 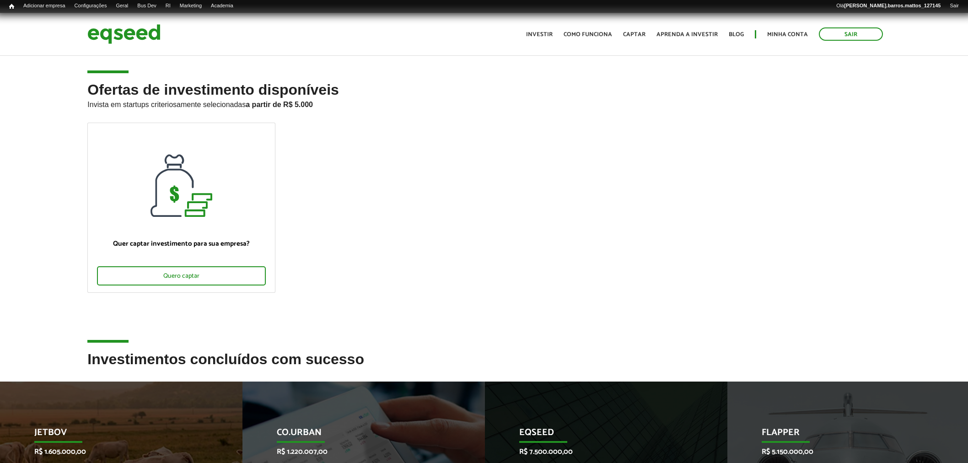 I want to click on a: Minha conta, so click(x=787, y=34).